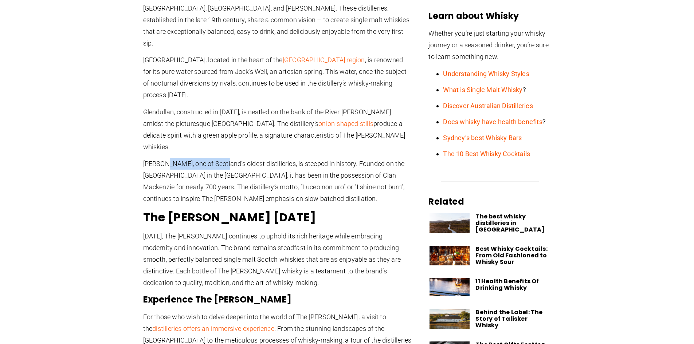  I want to click on a: Does whisky have health benefits, so click(493, 122).